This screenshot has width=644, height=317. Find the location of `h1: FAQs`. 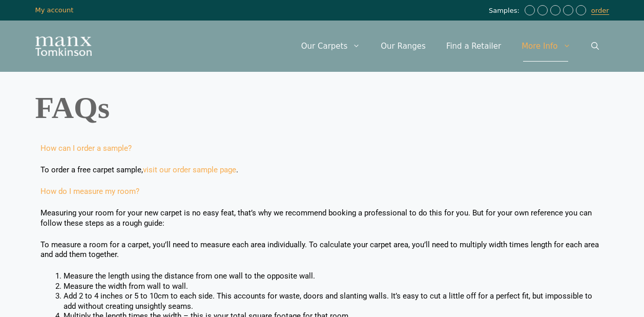

h1: FAQs is located at coordinates (322, 108).